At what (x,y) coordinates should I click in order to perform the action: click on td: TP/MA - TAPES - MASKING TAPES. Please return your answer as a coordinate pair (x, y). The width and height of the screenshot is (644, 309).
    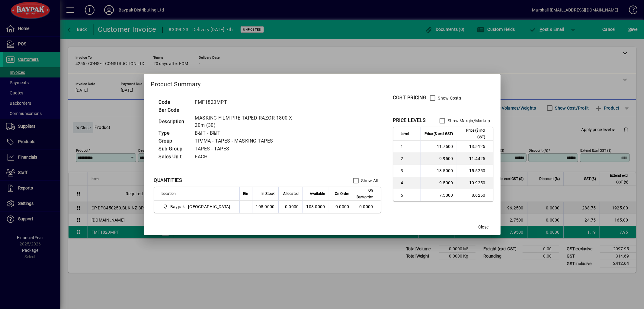
    Looking at the image, I should click on (247, 141).